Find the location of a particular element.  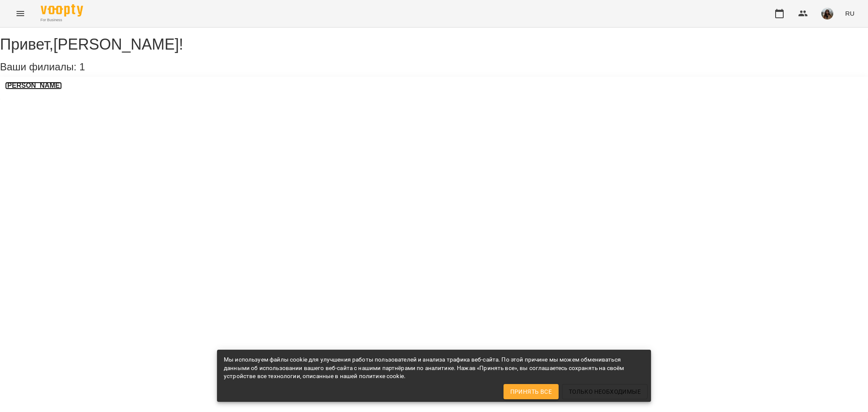

span: For Business is located at coordinates (62, 20).